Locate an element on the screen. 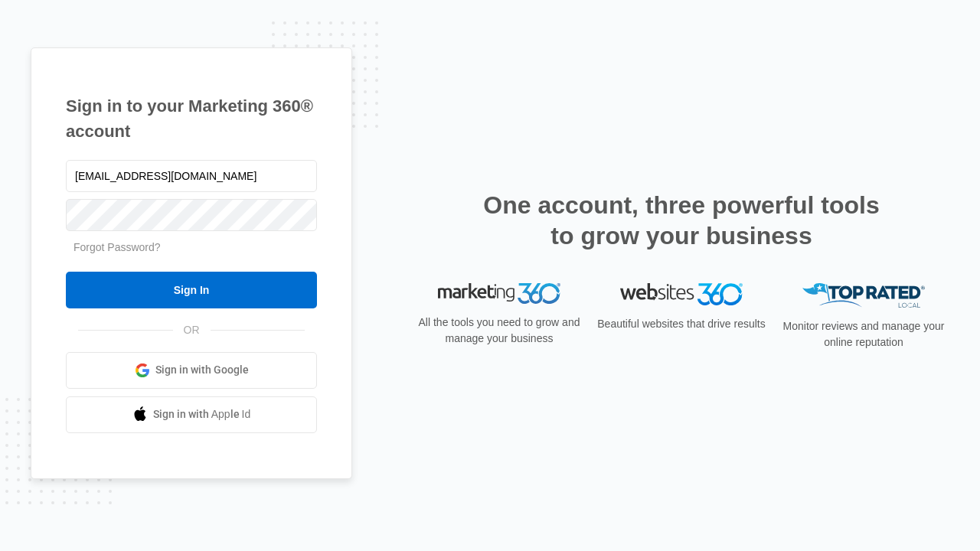 The width and height of the screenshot is (980, 551). img: Websites 360 is located at coordinates (681, 294).